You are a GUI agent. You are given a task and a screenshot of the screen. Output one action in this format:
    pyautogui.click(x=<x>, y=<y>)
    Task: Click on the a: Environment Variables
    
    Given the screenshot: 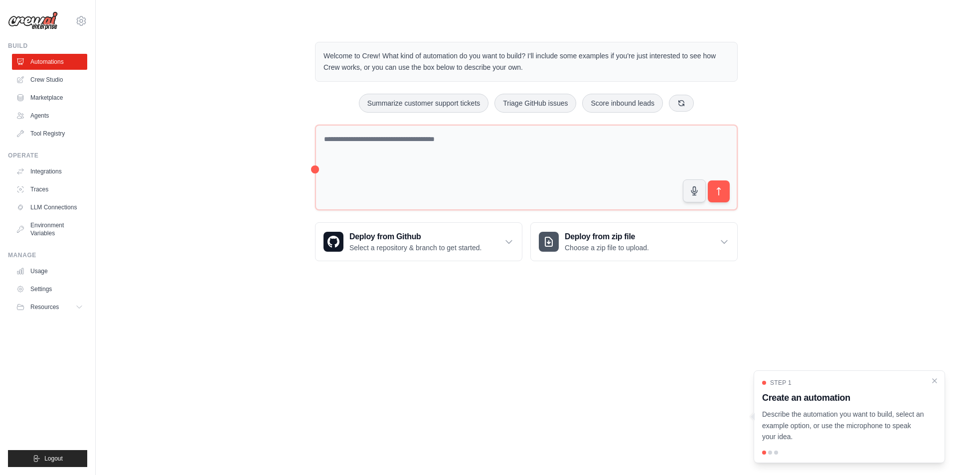 What is the action you would take?
    pyautogui.click(x=49, y=229)
    